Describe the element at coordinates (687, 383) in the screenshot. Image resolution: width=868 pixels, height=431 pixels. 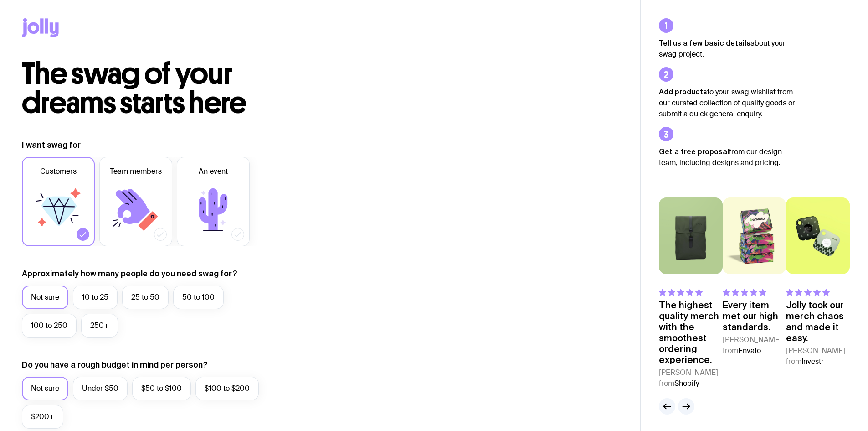
I see `span: Shopify` at that location.